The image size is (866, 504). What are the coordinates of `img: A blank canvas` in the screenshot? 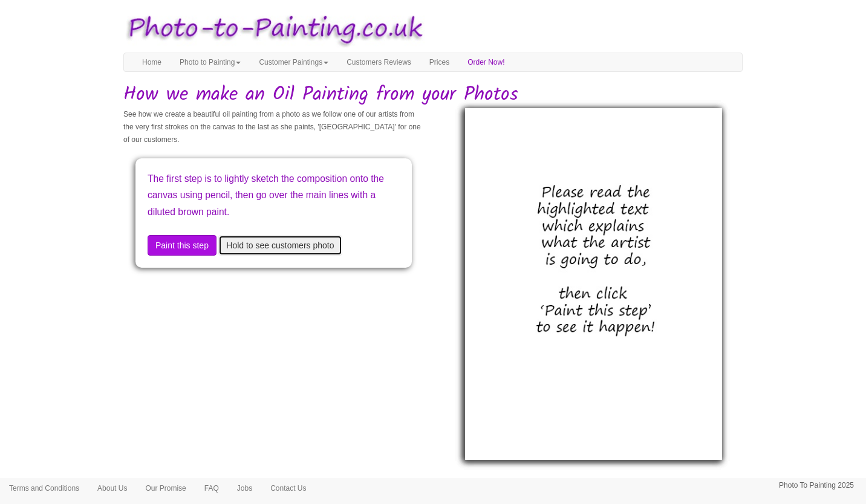 It's located at (594, 284).